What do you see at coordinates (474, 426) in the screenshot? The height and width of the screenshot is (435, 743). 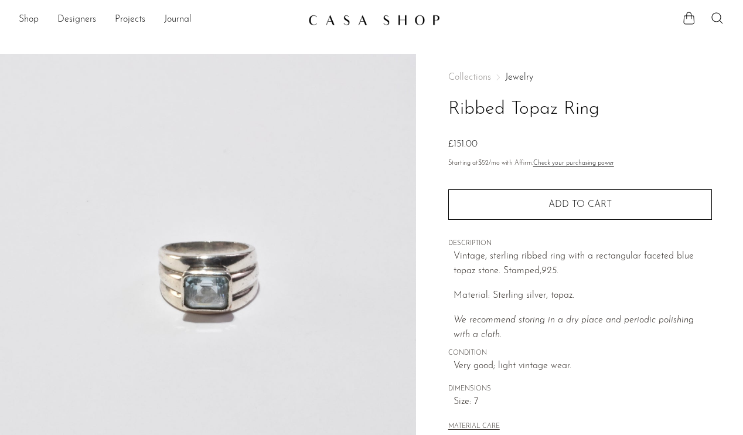 I see `button: MATERIAL CARE` at bounding box center [474, 426].